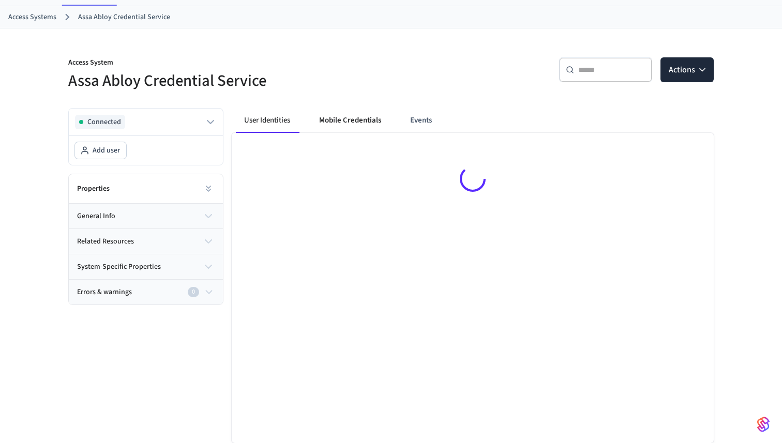 This screenshot has height=443, width=782. Describe the element at coordinates (104, 292) in the screenshot. I see `span: Errors & warnings` at that location.